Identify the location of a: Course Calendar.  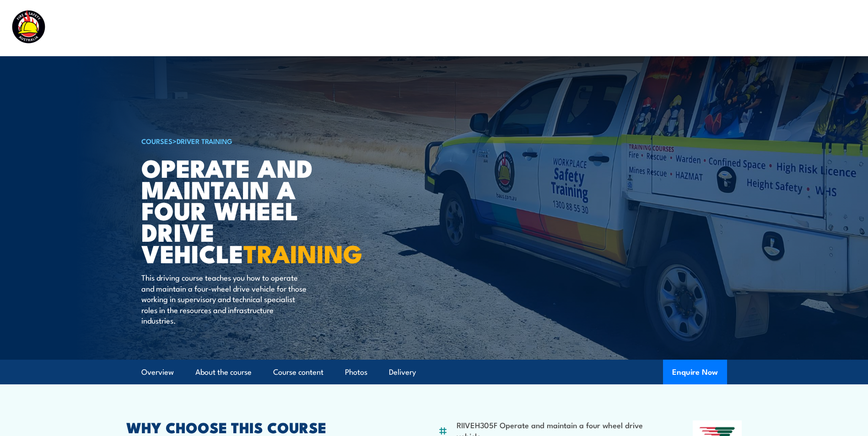
(450, 28).